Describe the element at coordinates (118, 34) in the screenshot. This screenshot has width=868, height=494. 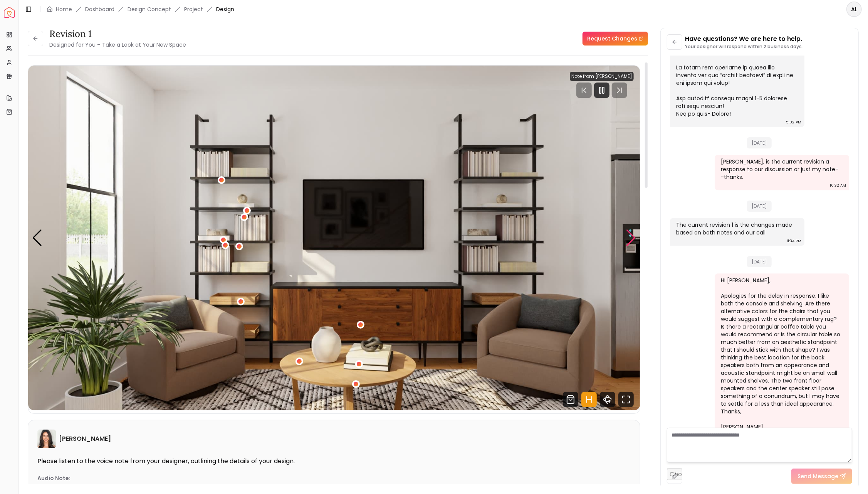
I see `h3: Revision 1` at that location.